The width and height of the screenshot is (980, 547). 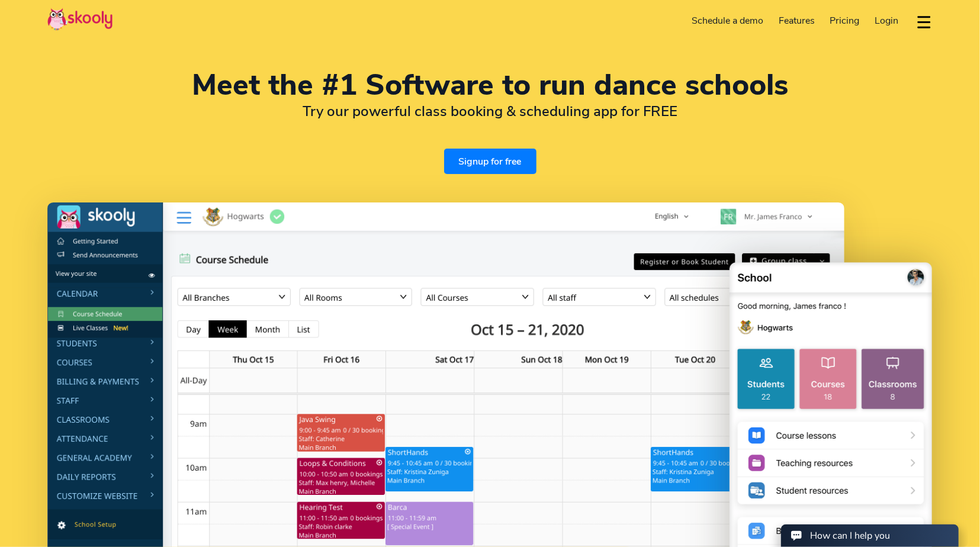 What do you see at coordinates (923, 22) in the screenshot?
I see `button: dropdown menu` at bounding box center [923, 22].